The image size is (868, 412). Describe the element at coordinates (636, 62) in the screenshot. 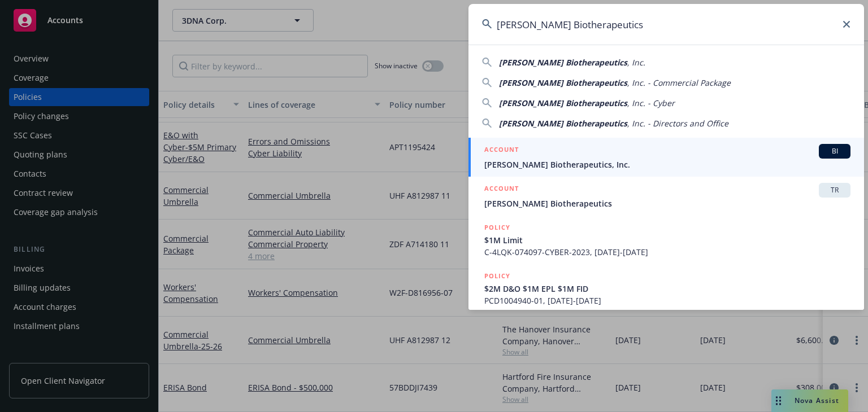

I see `span: , Inc.` at that location.